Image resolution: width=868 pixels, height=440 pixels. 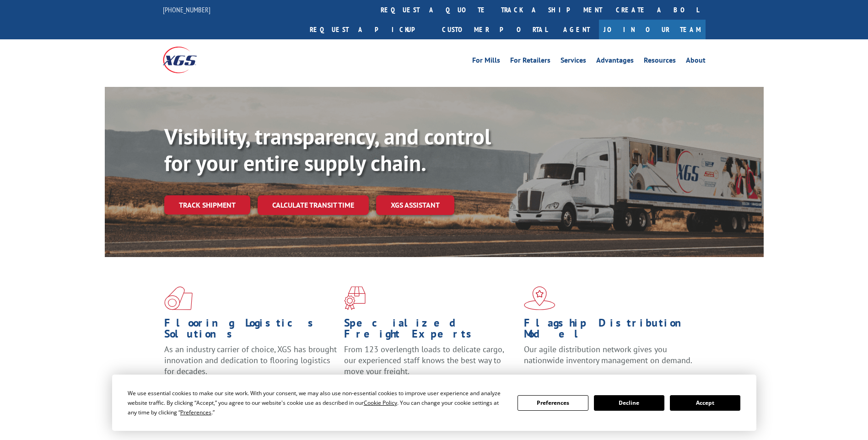 I want to click on div: Cookie Consent Prompt, so click(x=434, y=402).